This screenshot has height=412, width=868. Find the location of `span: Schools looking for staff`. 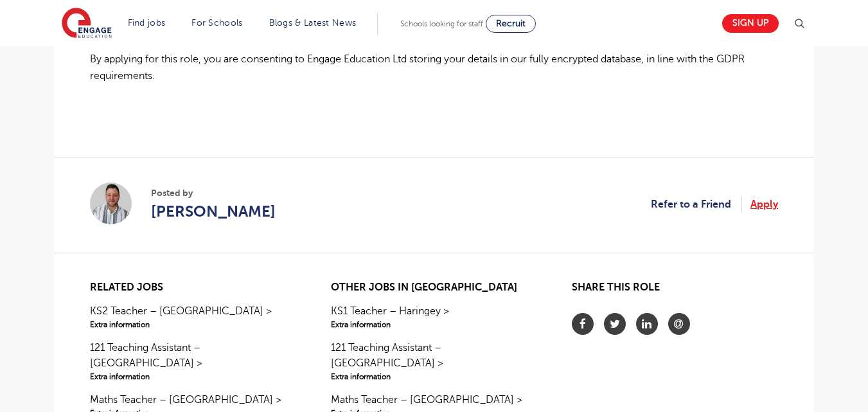

span: Schools looking for staff is located at coordinates (441, 24).